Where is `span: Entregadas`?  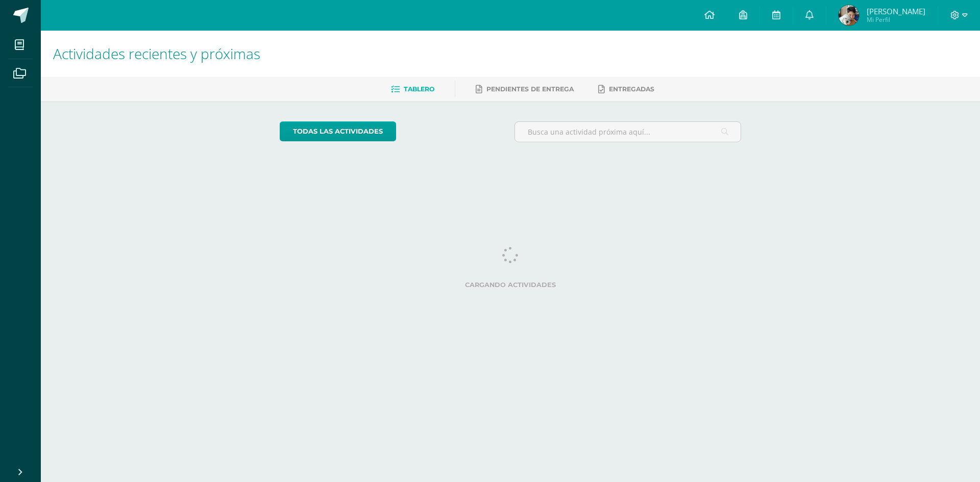 span: Entregadas is located at coordinates (631, 89).